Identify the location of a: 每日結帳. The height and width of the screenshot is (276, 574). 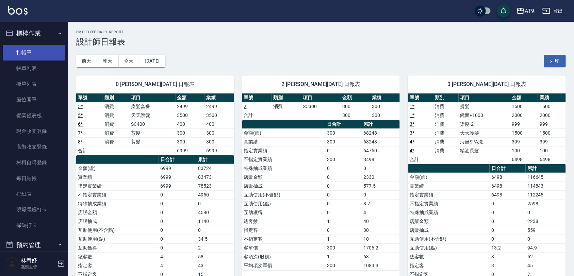
(34, 179).